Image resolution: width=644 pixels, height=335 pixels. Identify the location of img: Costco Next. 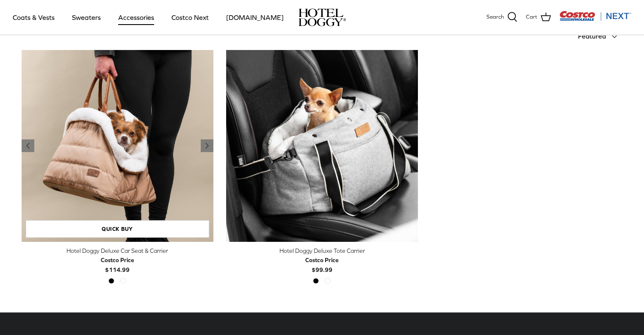
(595, 16).